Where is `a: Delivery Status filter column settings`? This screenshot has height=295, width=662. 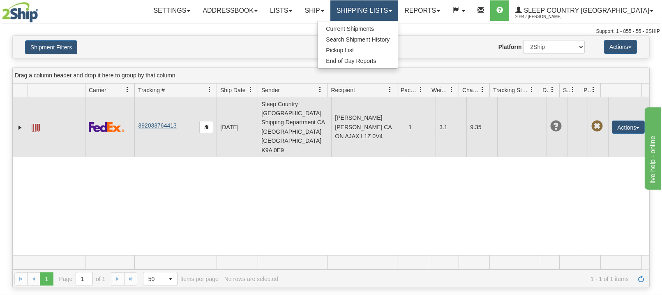 a: Delivery Status filter column settings is located at coordinates (552, 90).